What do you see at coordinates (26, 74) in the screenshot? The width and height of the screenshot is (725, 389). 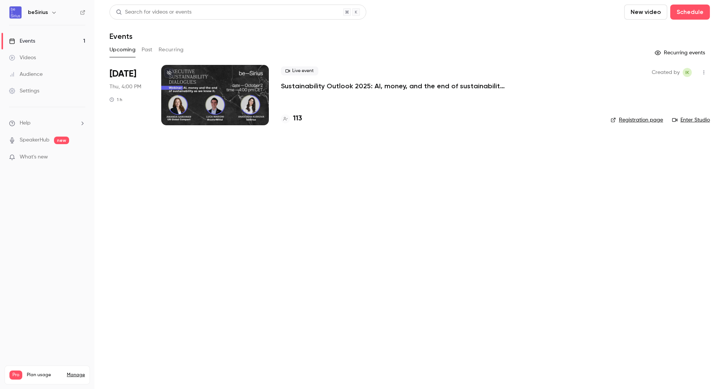 I see `div: Audience` at bounding box center [26, 74].